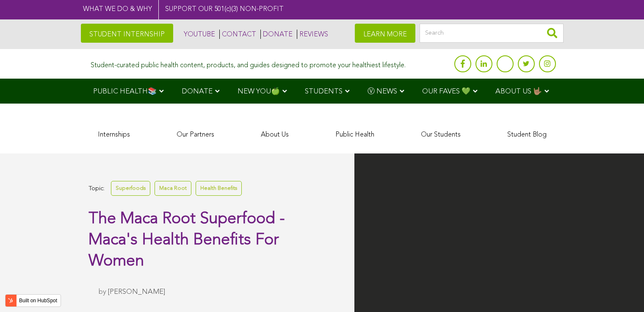 The width and height of the screenshot is (644, 312). Describe the element at coordinates (97, 189) in the screenshot. I see `span: Topic:` at that location.